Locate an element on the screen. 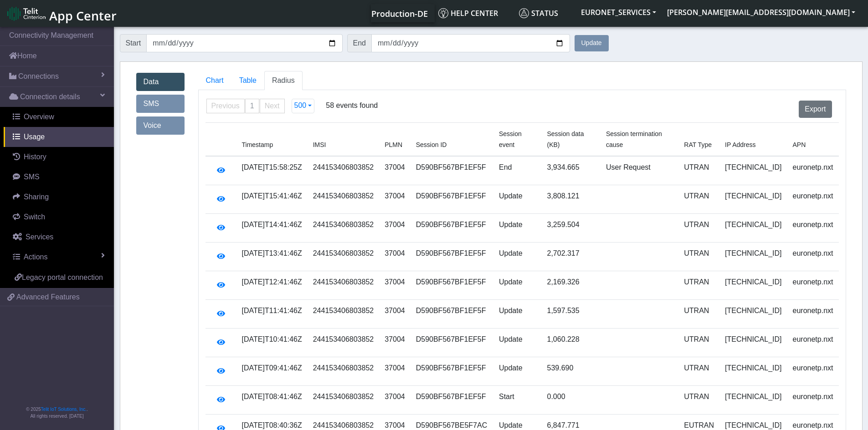 The width and height of the screenshot is (868, 430). span: RAT Type is located at coordinates (697, 144).